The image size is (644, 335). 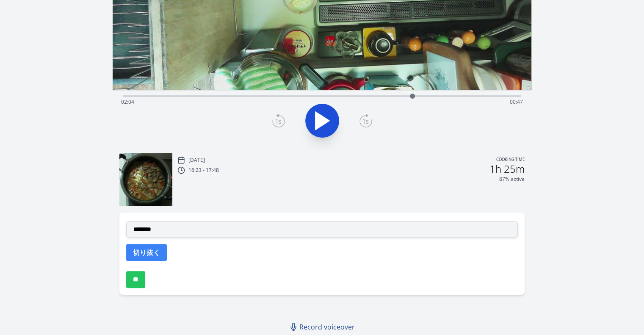 What do you see at coordinates (204, 170) in the screenshot?
I see `p: 16:23 - 17:48` at bounding box center [204, 170].